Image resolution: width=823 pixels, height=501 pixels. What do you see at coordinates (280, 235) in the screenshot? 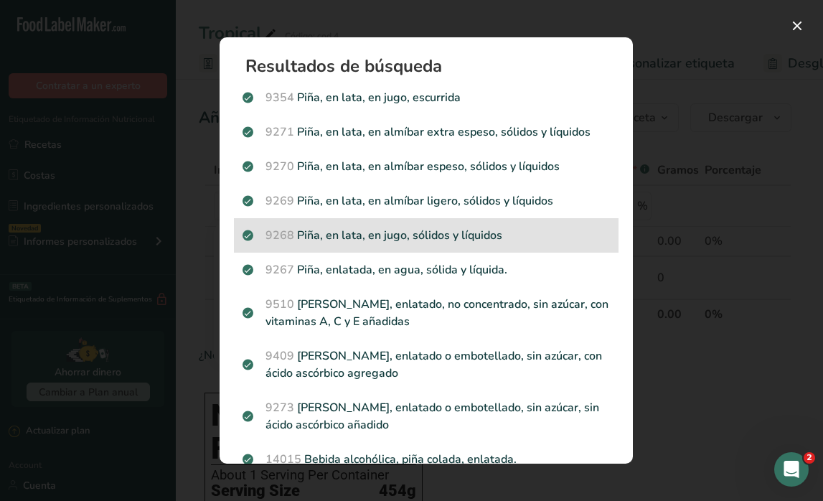
I see `span: 9268` at bounding box center [280, 235].